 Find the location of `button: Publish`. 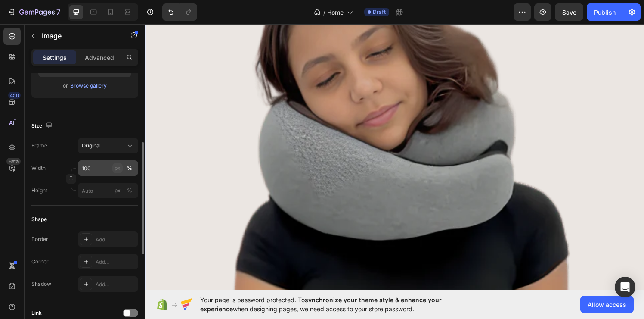

button: Publish is located at coordinates (605, 12).